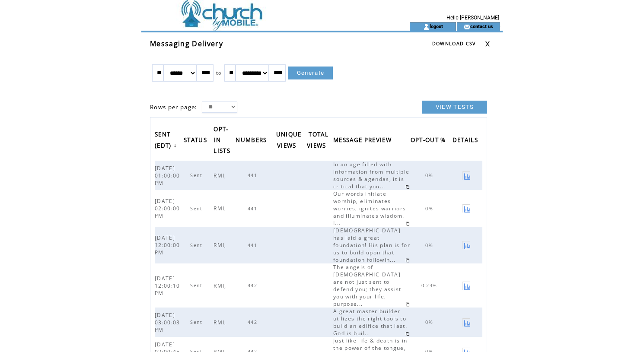 This screenshot has height=352, width=644. Describe the element at coordinates (196, 141) in the screenshot. I see `span: STATUS` at that location.